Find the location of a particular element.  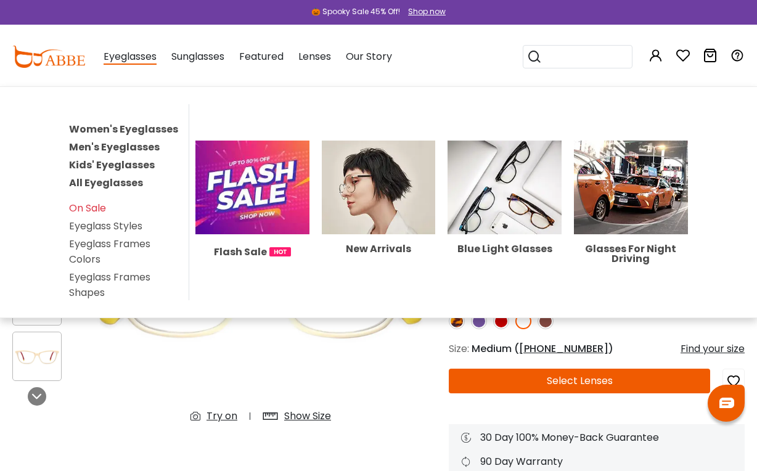

span: Eyeglasses is located at coordinates (130, 57).